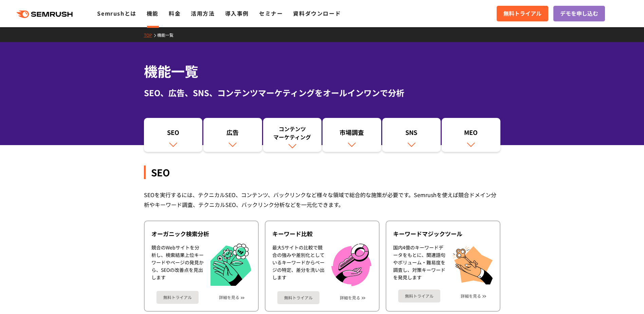  What do you see at coordinates (579, 13) in the screenshot?
I see `span: デモを申し込む` at bounding box center [579, 13].